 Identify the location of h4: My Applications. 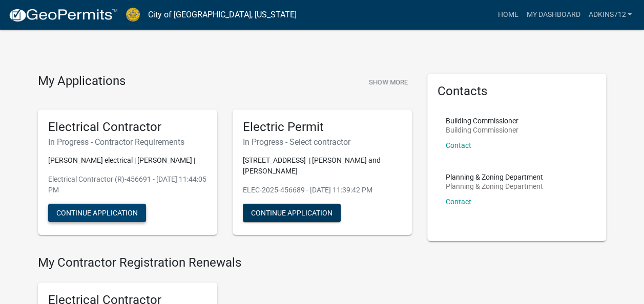
(82, 82).